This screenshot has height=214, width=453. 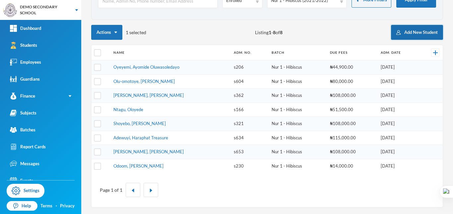 I want to click on td: s362, so click(x=249, y=95).